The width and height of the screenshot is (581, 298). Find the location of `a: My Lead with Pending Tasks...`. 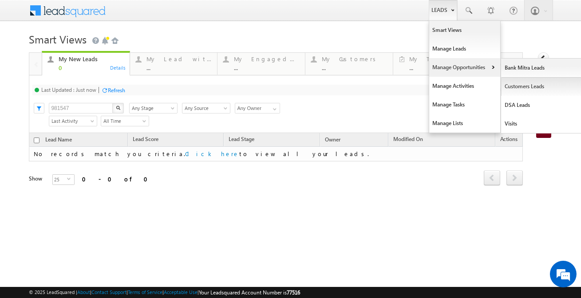

a: My Lead with Pending Tasks... is located at coordinates (174, 64).